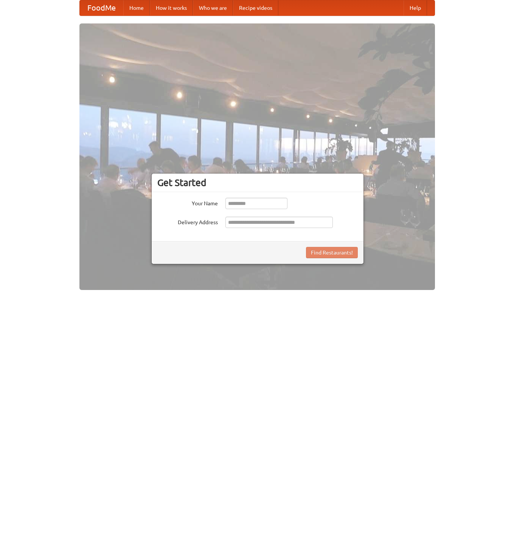  What do you see at coordinates (101, 8) in the screenshot?
I see `a: FoodMe` at bounding box center [101, 8].